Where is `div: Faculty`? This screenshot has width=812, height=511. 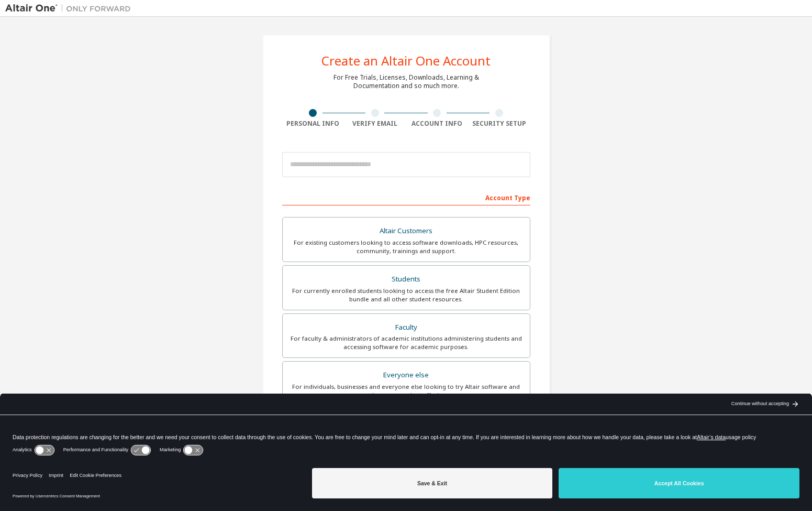
div: Faculty is located at coordinates (407, 327).